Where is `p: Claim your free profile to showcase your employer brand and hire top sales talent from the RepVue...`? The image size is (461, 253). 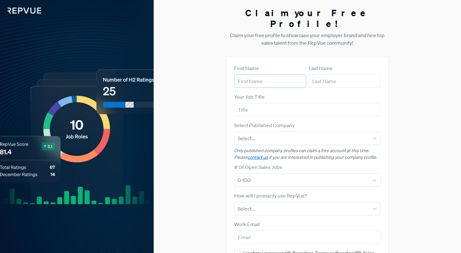 p: Claim your free profile to showcase your employer brand and hire top sales talent from the RepVue... is located at coordinates (307, 39).